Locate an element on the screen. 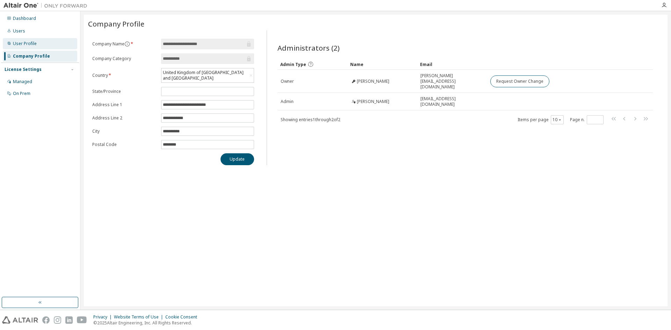 The width and height of the screenshot is (671, 330). span: Items per page is located at coordinates (541, 120).